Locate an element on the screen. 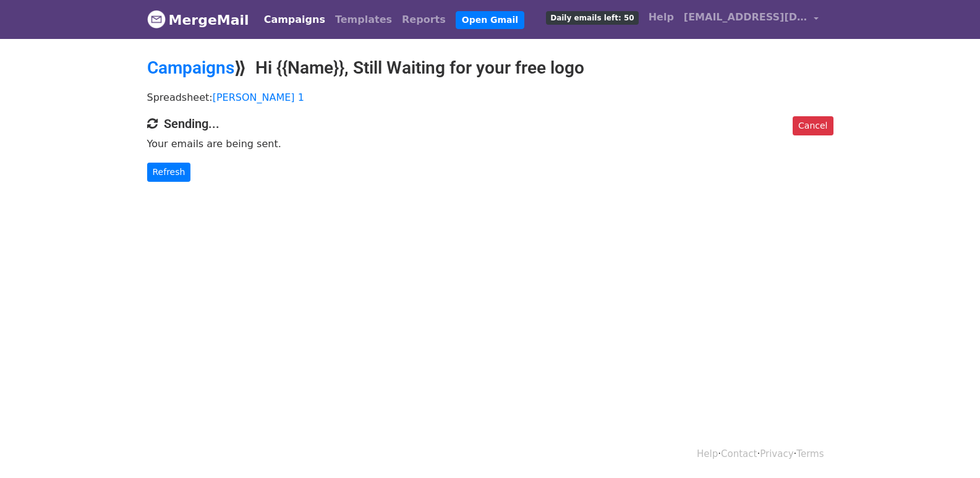 The width and height of the screenshot is (980, 478). a: Terms is located at coordinates (810, 454).